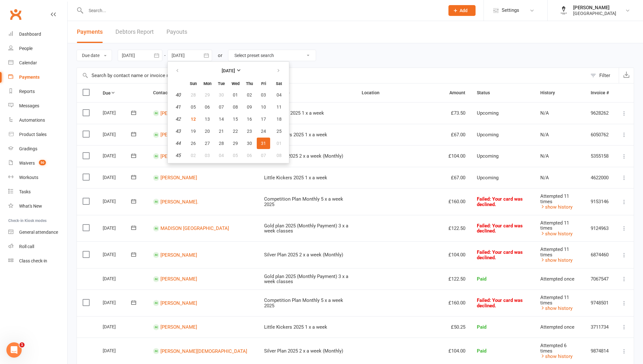 The height and width of the screenshot is (364, 643). Describe the element at coordinates (38, 232) in the screenshot. I see `div: General attendance` at that location.